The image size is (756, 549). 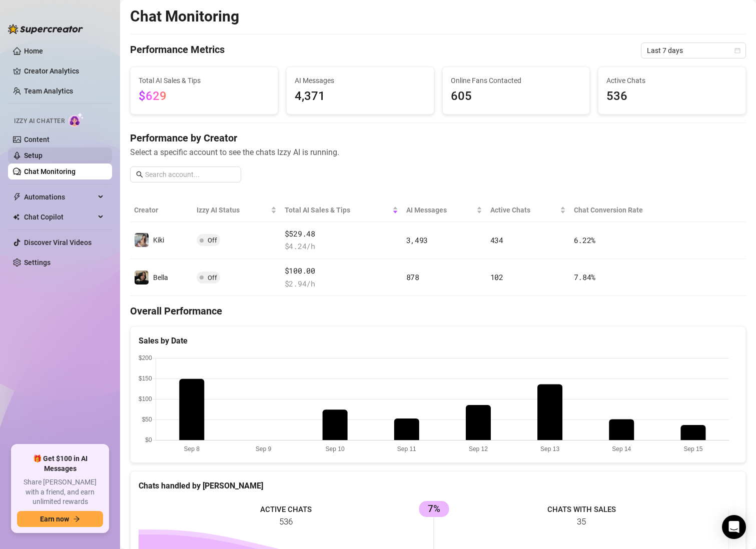 What do you see at coordinates (158, 240) in the screenshot?
I see `span: Kiki` at bounding box center [158, 240].